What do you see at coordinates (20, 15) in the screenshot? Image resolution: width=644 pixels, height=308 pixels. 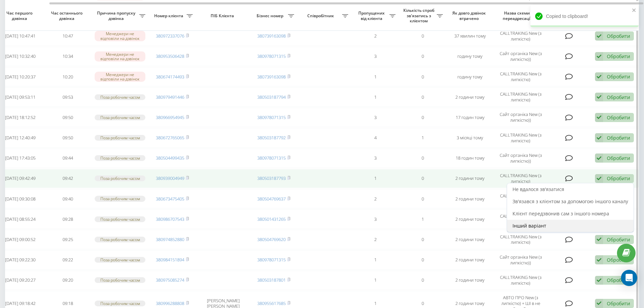 I see `span: Час першого дзвінка` at bounding box center [20, 15].